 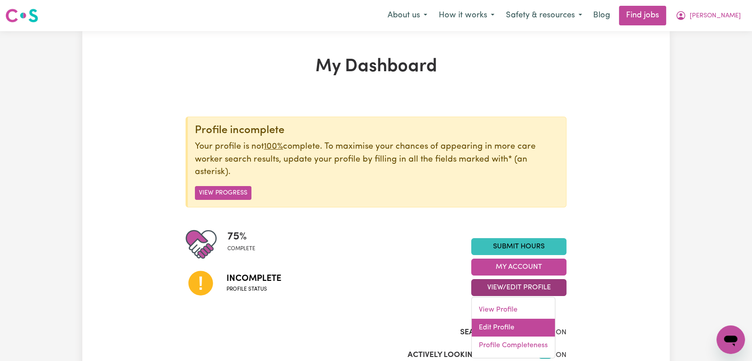 What do you see at coordinates (466, 16) in the screenshot?
I see `button: How it works` at bounding box center [466, 16].